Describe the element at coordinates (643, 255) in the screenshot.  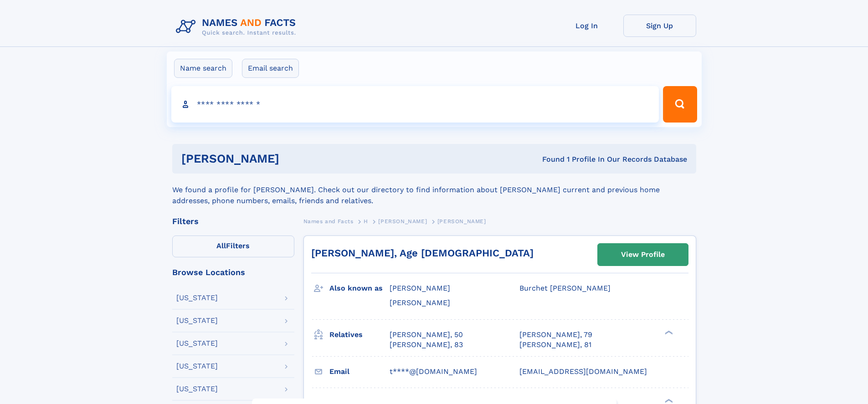
I see `a: View Profile` at that location.